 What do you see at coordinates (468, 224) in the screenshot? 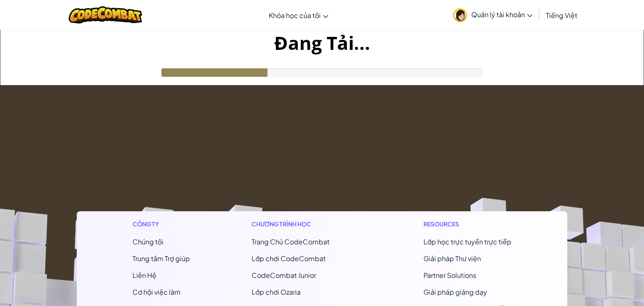
I see `h1: Resources` at bounding box center [468, 224].